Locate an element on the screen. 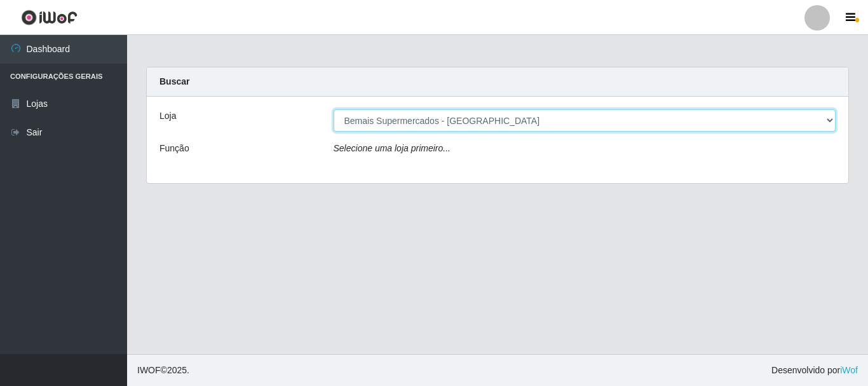 This screenshot has height=386, width=868. a: iWof is located at coordinates (849, 370).